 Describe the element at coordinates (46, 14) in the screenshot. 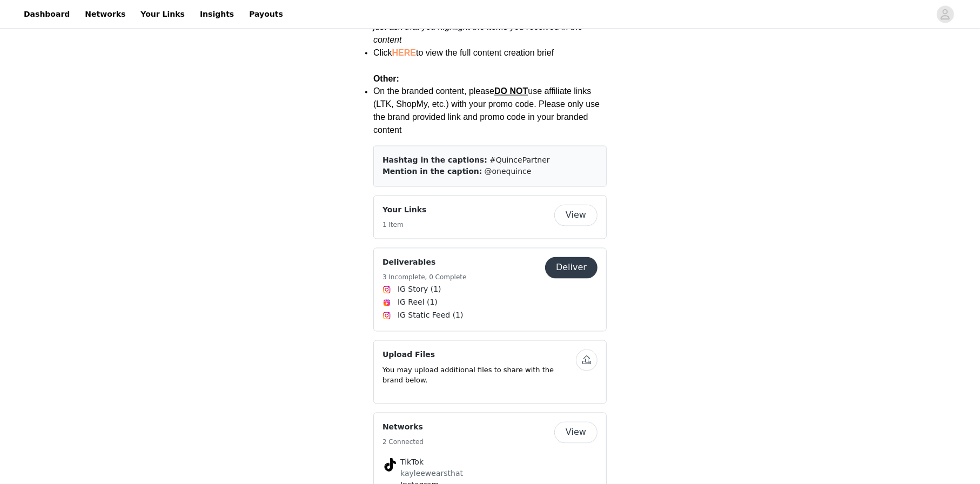

I see `a: Dashboard` at that location.